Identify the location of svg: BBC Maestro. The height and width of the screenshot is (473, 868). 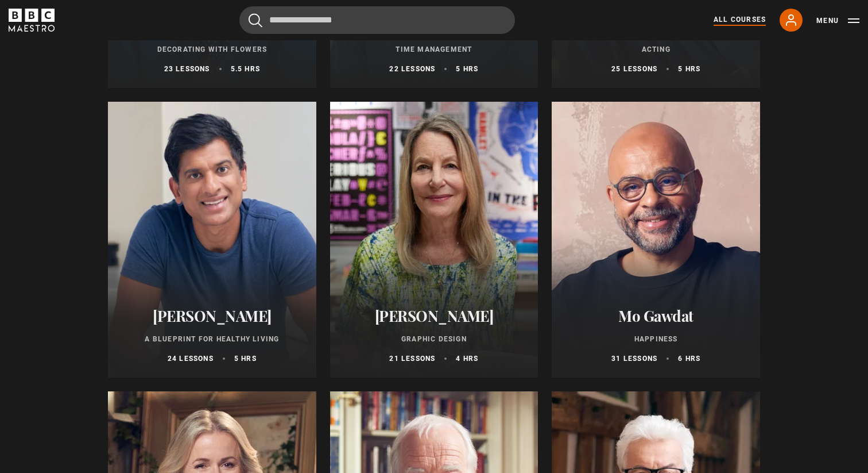
(31, 20).